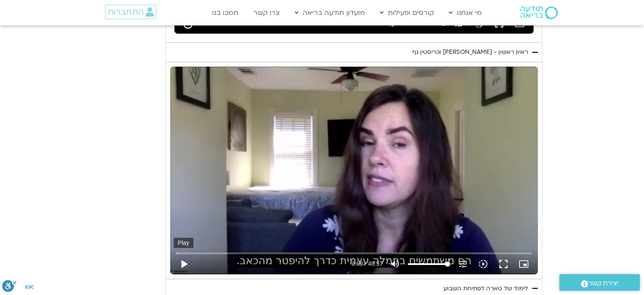 The height and width of the screenshot is (295, 644). Describe the element at coordinates (329, 12) in the screenshot. I see `a: מועדון תודעה בריאה` at that location.